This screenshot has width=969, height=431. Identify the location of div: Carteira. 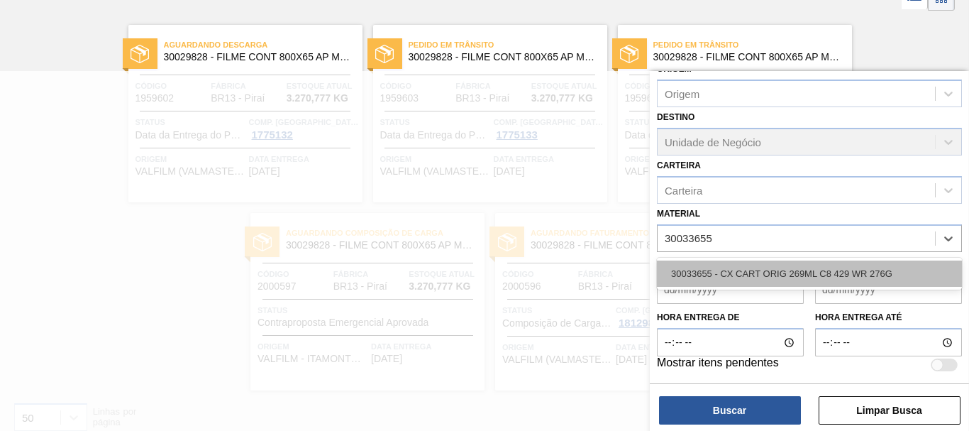
(683, 189).